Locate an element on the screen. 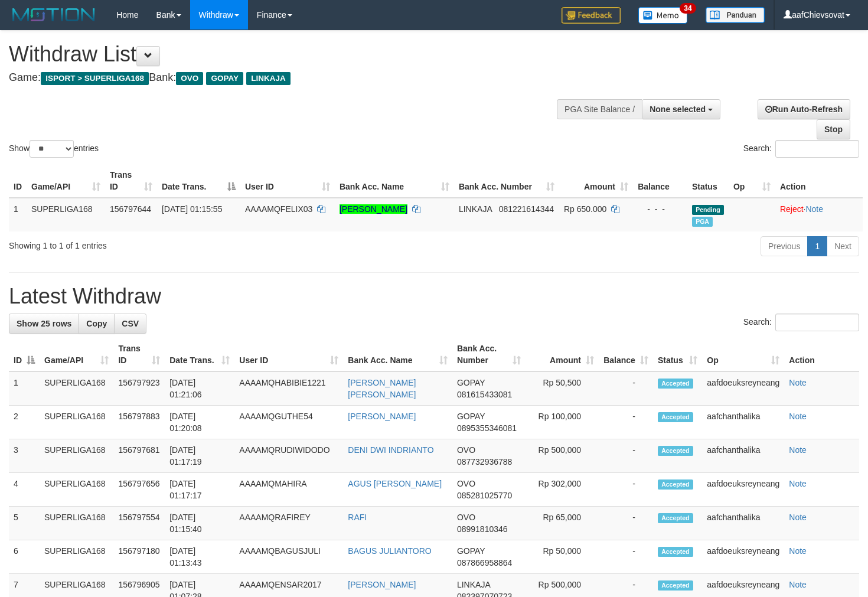  a: Previous is located at coordinates (784, 247).